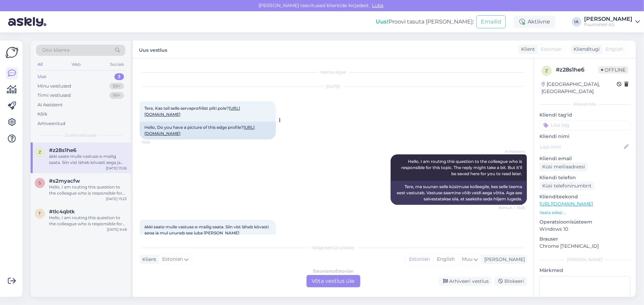  What do you see at coordinates (585, 222) in the screenshot?
I see `p: Operatsioonisüsteem` at bounding box center [585, 222].